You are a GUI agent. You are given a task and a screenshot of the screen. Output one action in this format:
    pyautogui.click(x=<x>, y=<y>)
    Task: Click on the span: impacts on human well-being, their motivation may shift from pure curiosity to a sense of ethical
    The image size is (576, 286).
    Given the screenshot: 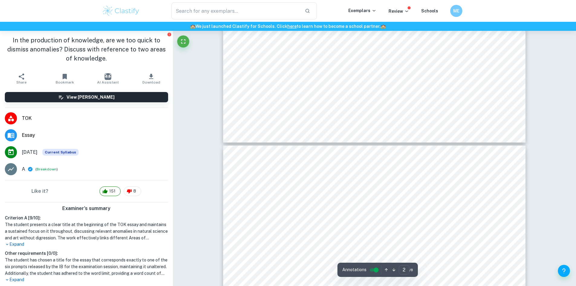 What is the action you would take?
    pyautogui.click(x=374, y=46)
    